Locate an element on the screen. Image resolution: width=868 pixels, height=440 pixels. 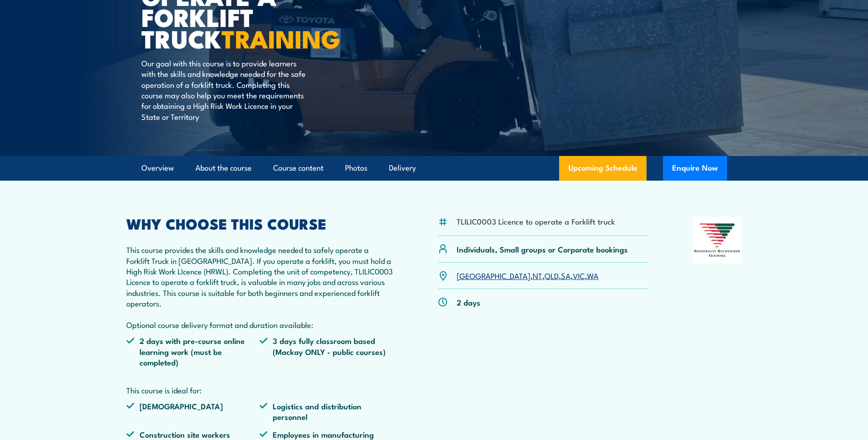
a: NT is located at coordinates (537, 275).